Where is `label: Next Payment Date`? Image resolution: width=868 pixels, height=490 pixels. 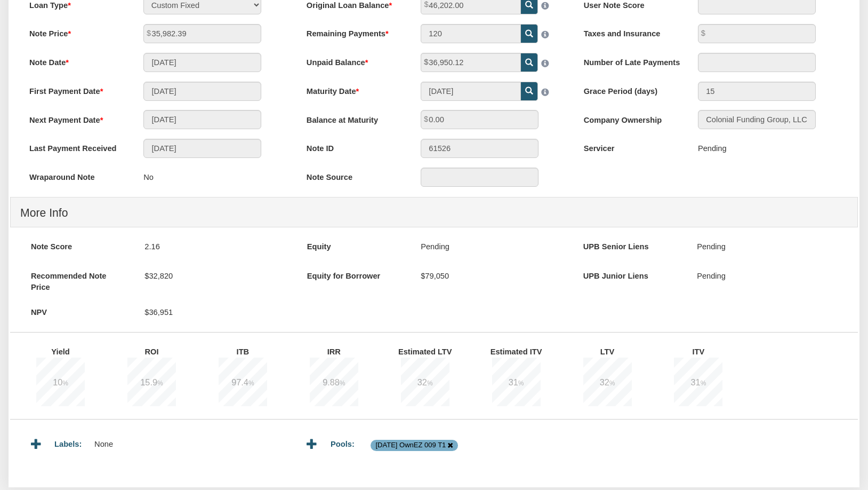
label: Next Payment Date is located at coordinates (77, 117).